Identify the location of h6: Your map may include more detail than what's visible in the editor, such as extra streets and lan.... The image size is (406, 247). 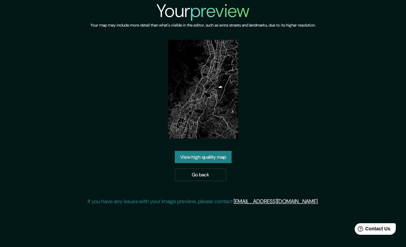
(203, 25).